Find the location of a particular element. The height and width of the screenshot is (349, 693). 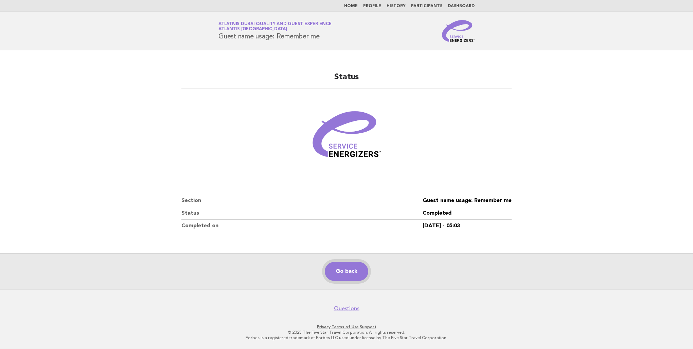

a: Profile is located at coordinates (372, 6).